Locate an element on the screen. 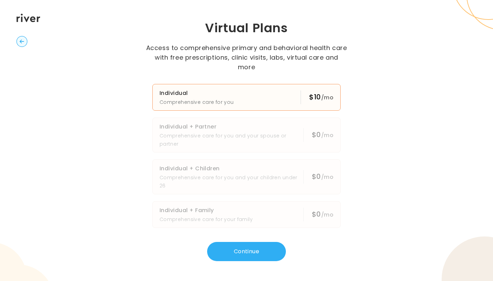 The height and width of the screenshot is (281, 493). h3: Individual + Children is located at coordinates (232, 169).